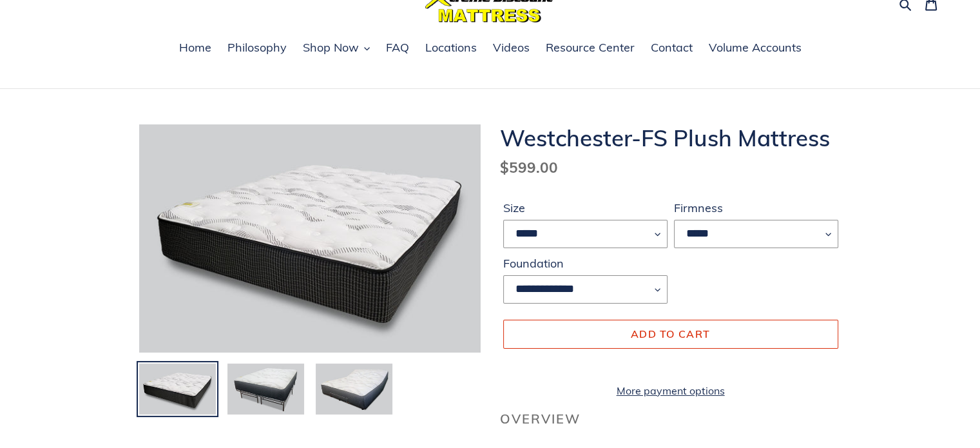  I want to click on a: Contact, so click(671, 48).